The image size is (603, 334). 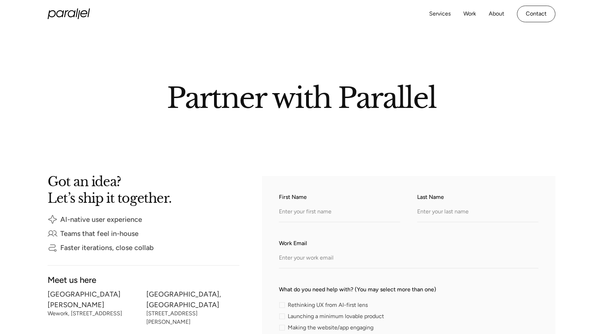 I want to click on a: Contact, so click(x=536, y=14).